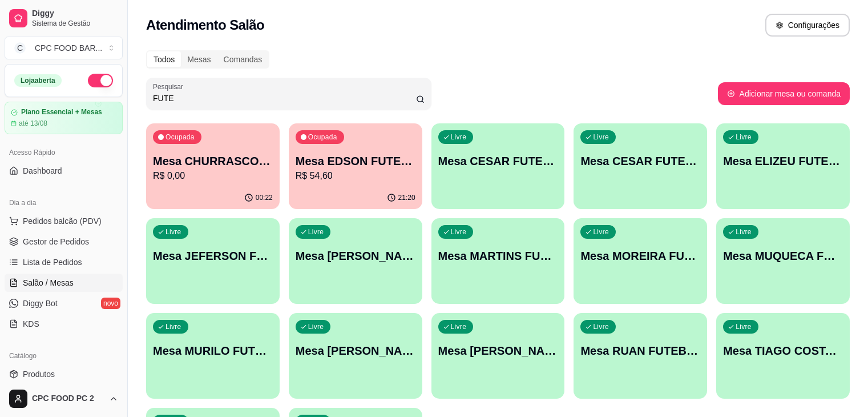 The image size is (868, 417). What do you see at coordinates (284, 98) in the screenshot?
I see `input: Pesquisar` at bounding box center [284, 98].